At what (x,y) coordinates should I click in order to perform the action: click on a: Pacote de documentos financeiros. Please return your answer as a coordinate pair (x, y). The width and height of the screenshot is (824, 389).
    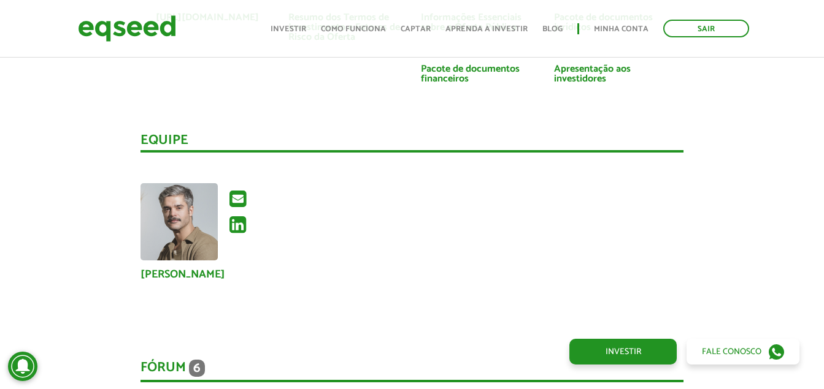
    Looking at the image, I should click on (478, 74).